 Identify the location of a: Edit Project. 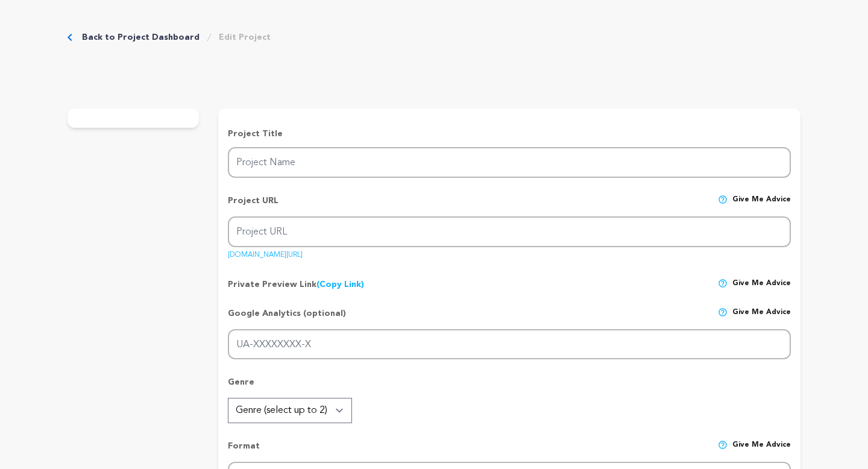
(245, 37).